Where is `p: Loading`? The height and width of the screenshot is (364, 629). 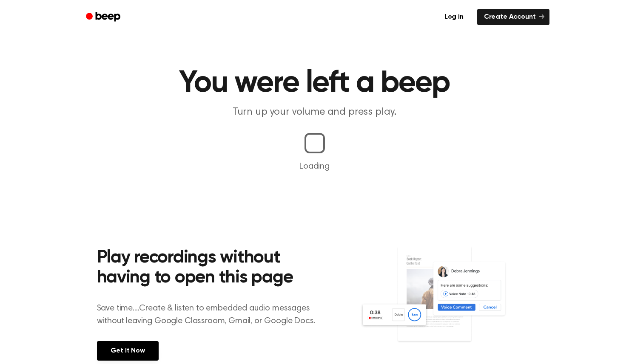 p: Loading is located at coordinates (314, 167).